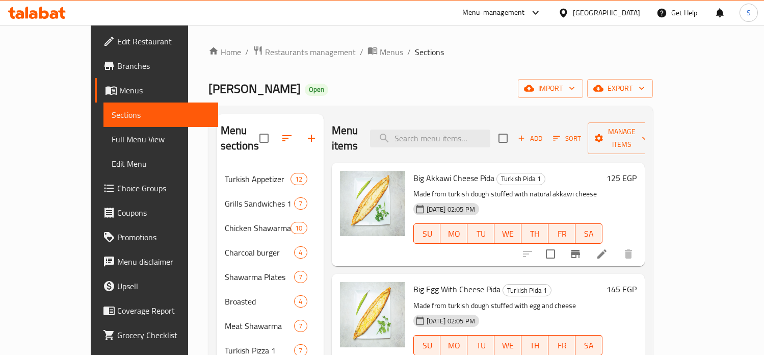  Describe the element at coordinates (310, 52) in the screenshot. I see `span: Restaurants management` at that location.